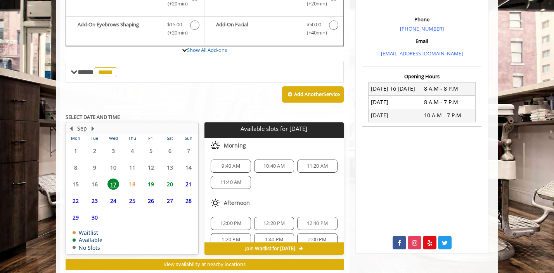  What do you see at coordinates (113, 184) in the screenshot?
I see `span: 17` at bounding box center [113, 184].